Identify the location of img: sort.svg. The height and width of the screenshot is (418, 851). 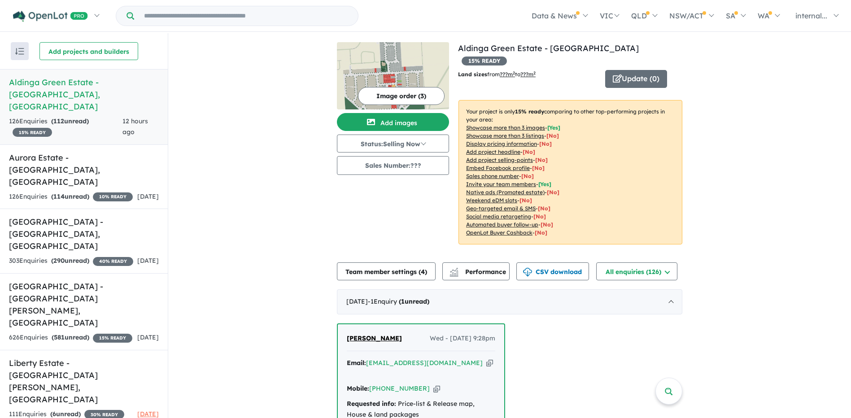
(20, 51).